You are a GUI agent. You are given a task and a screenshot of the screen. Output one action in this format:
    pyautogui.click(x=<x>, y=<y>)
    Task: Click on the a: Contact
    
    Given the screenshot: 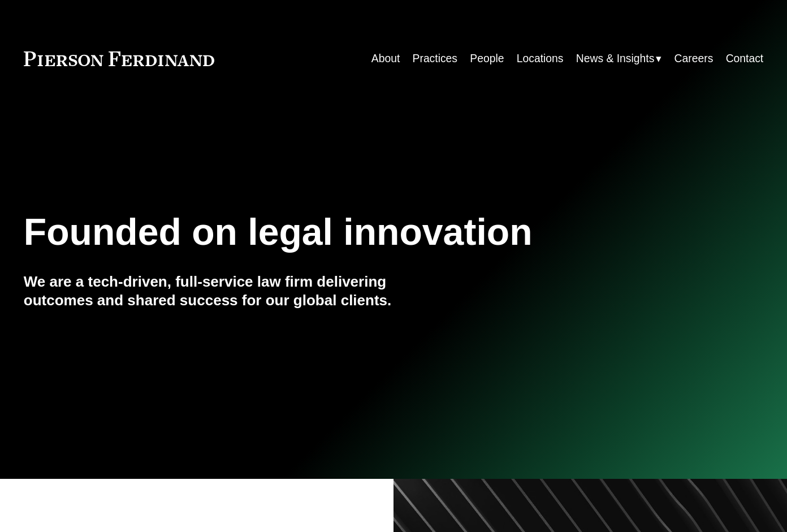 What is the action you would take?
    pyautogui.click(x=744, y=58)
    